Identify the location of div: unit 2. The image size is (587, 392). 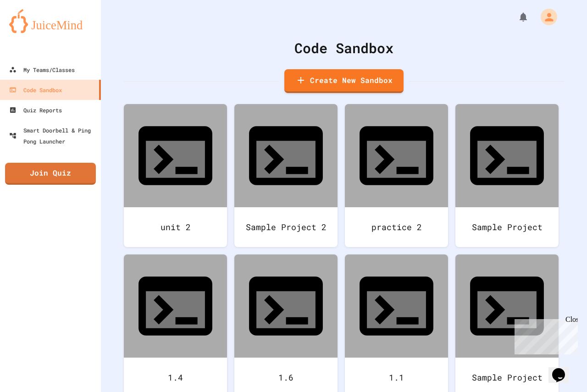
(175, 227).